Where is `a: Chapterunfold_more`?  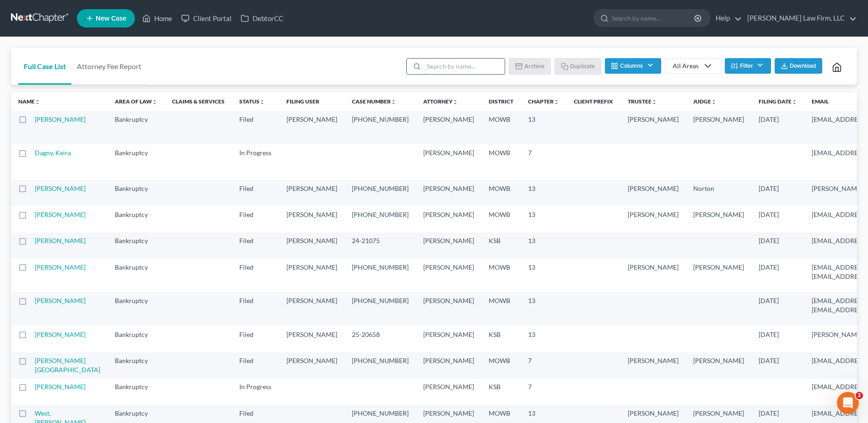 a: Chapterunfold_more is located at coordinates (544, 101).